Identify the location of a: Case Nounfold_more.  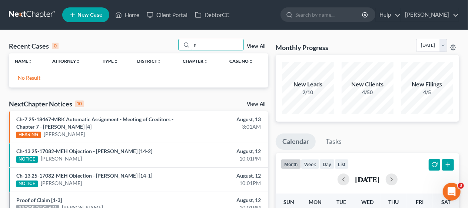
(241, 61).